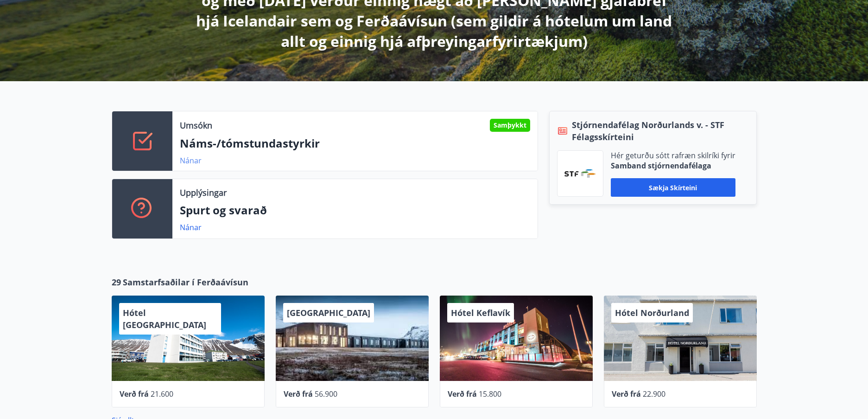 The width and height of the screenshot is (868, 419). What do you see at coordinates (116, 282) in the screenshot?
I see `span: 29` at bounding box center [116, 282].